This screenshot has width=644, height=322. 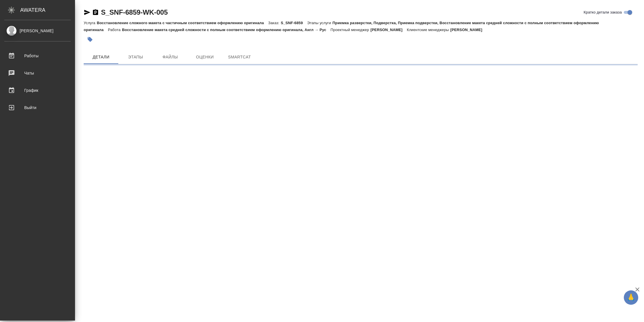 I want to click on span: Файлы, so click(x=170, y=57).